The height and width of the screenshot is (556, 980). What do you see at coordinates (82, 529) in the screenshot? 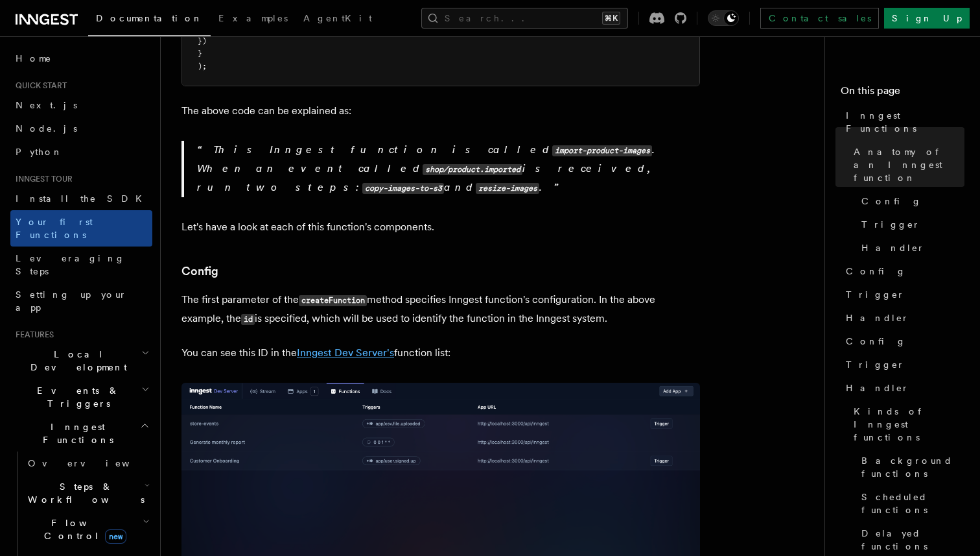
I see `span: Flow Control` at bounding box center [82, 529].